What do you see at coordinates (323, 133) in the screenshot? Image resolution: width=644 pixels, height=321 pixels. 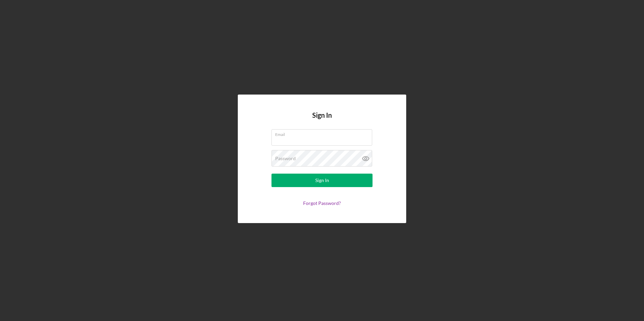 I see `label: Email` at bounding box center [323, 133].